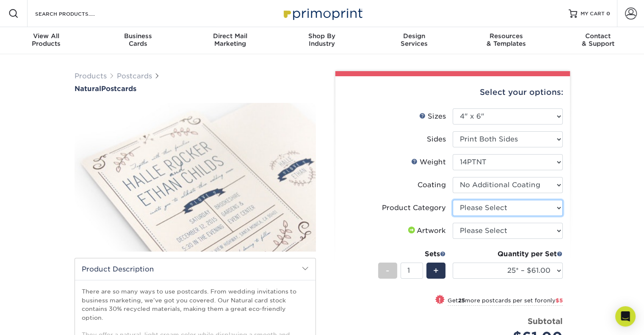 This screenshot has width=644, height=335. Describe the element at coordinates (505, 40) in the screenshot. I see `div: & Templates` at that location.